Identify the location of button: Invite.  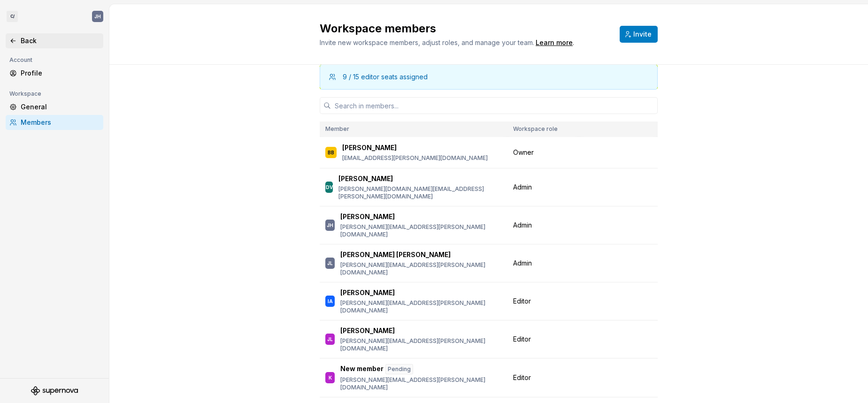
(639, 34).